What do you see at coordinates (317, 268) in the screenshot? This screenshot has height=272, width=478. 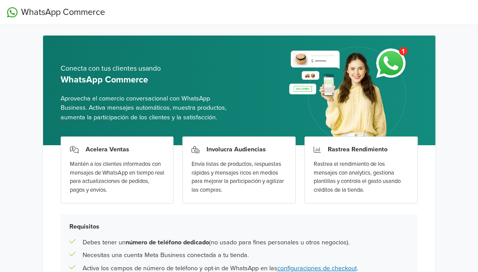 I see `a: configuraciones de checkout` at bounding box center [317, 268].